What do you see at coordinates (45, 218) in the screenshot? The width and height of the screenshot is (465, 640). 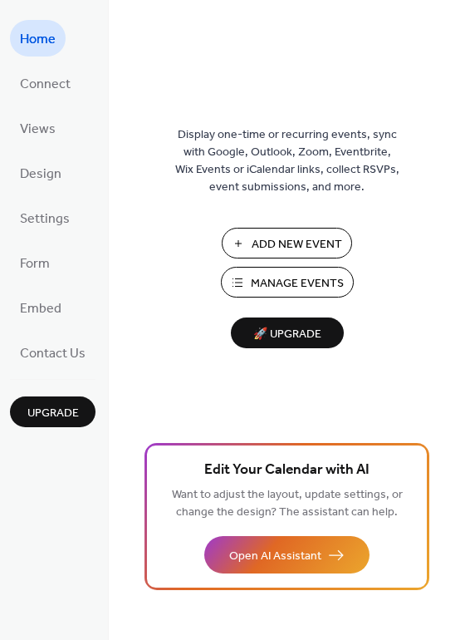 I see `a: Settings` at bounding box center [45, 218].